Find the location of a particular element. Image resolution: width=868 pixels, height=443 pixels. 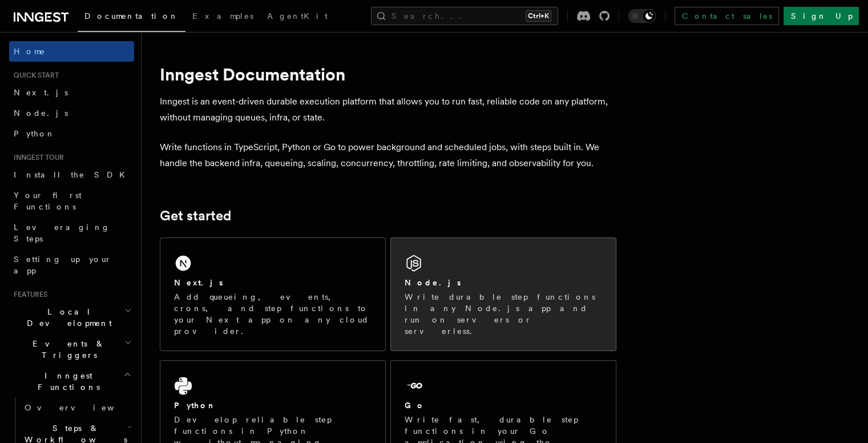

a: Node.jsWrite durable step functions in any Node.js app and run on servers or serverless. is located at coordinates (503, 294).